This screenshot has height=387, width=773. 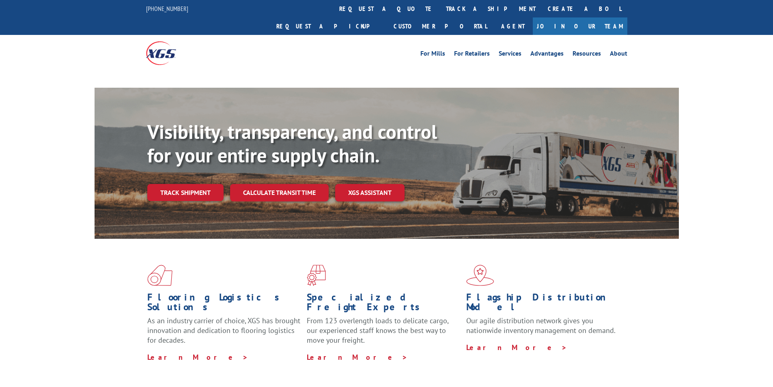 I want to click on a: Services, so click(x=510, y=55).